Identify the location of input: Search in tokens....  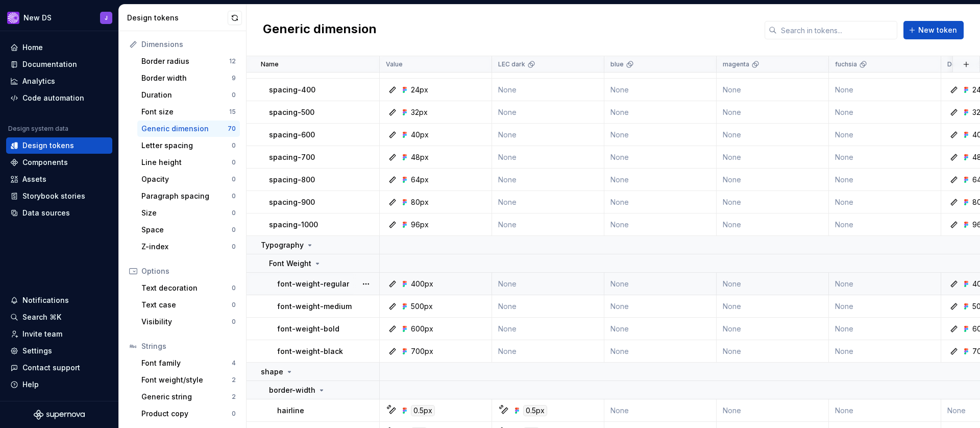
(837, 30).